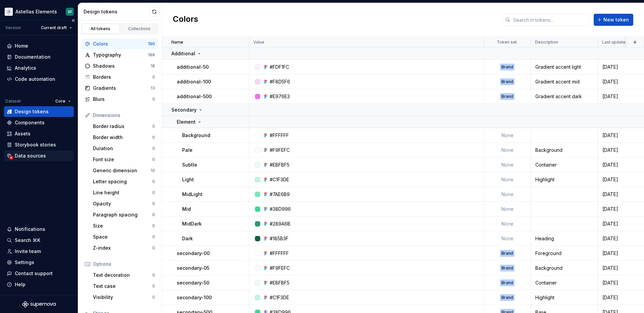 This screenshot has width=644, height=313. I want to click on a: Supernova Logo, so click(39, 305).